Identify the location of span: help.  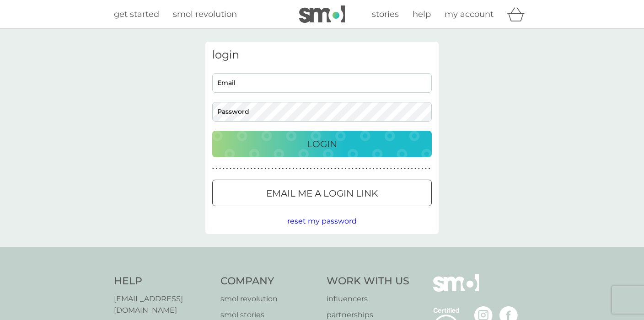
(422, 14).